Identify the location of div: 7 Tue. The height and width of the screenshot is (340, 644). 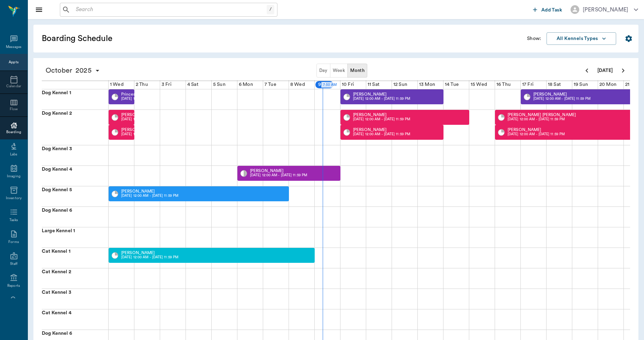
(270, 85).